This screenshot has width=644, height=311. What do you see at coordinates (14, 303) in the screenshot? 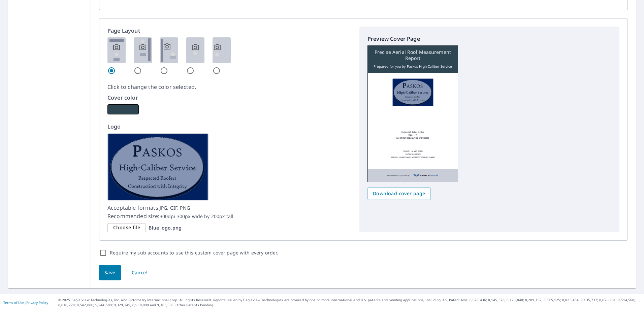
I see `a: Terms of Use` at bounding box center [14, 303].